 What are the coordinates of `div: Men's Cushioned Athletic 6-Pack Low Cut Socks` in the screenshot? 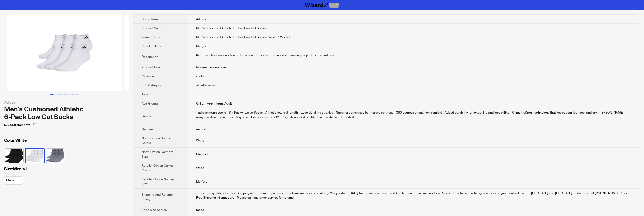 It's located at (64, 113).